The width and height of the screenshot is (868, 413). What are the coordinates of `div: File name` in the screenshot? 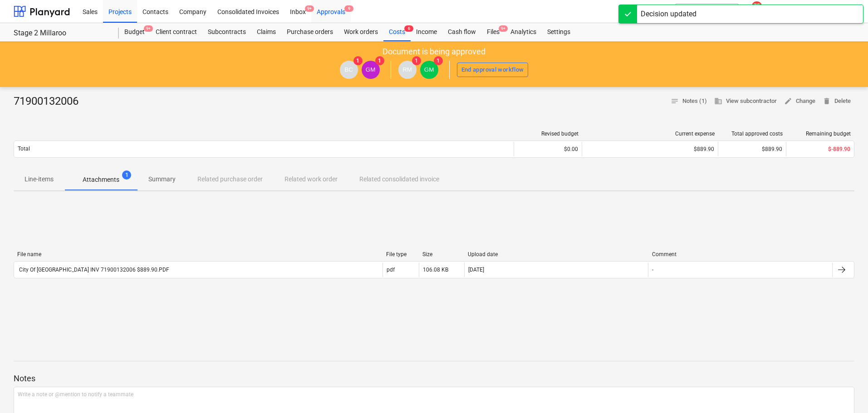 It's located at (198, 254).